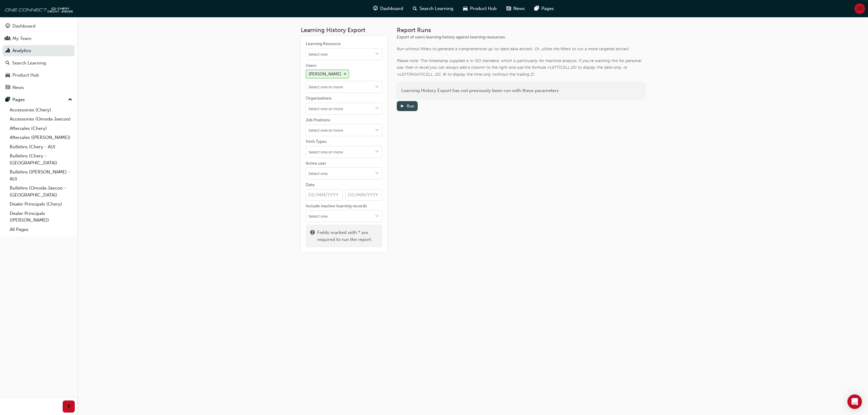 The image size is (868, 415). Describe the element at coordinates (544, 9) in the screenshot. I see `a: pages-iconPages` at that location.